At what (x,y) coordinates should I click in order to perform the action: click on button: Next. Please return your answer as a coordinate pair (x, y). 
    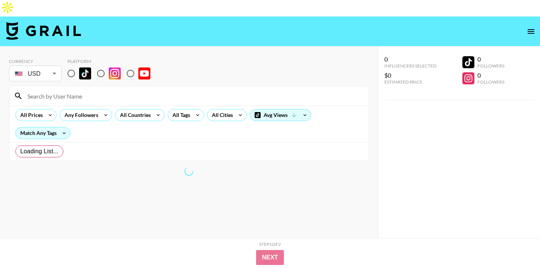
    Looking at the image, I should click on (270, 258).